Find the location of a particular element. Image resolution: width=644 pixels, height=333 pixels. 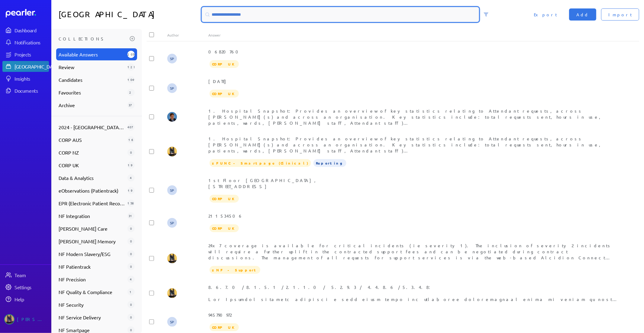

span: zFUNC - Smartpage (Clinical) is located at coordinates (260, 163).